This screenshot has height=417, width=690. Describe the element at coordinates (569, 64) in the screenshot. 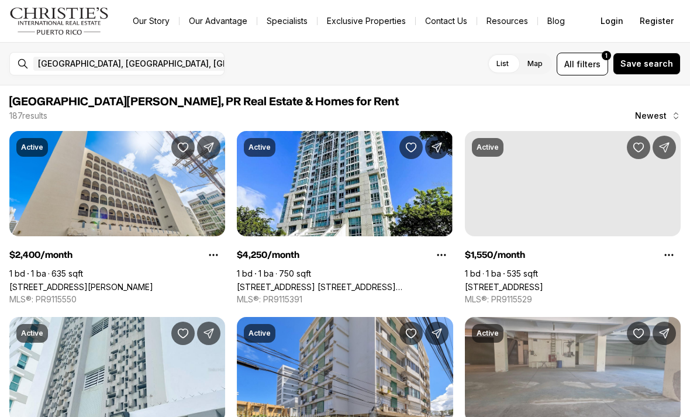

I see `span: All` at that location.